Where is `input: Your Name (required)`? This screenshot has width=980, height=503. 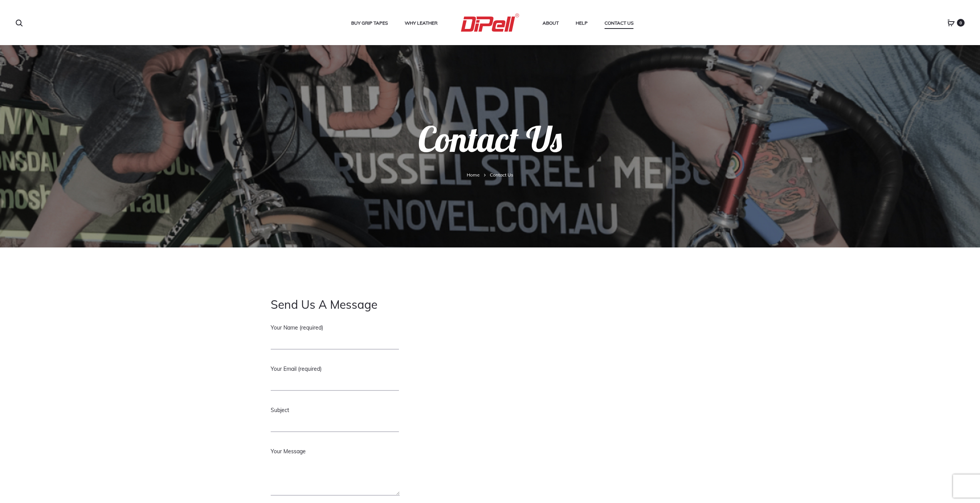 input: Your Name (required) is located at coordinates (334, 341).